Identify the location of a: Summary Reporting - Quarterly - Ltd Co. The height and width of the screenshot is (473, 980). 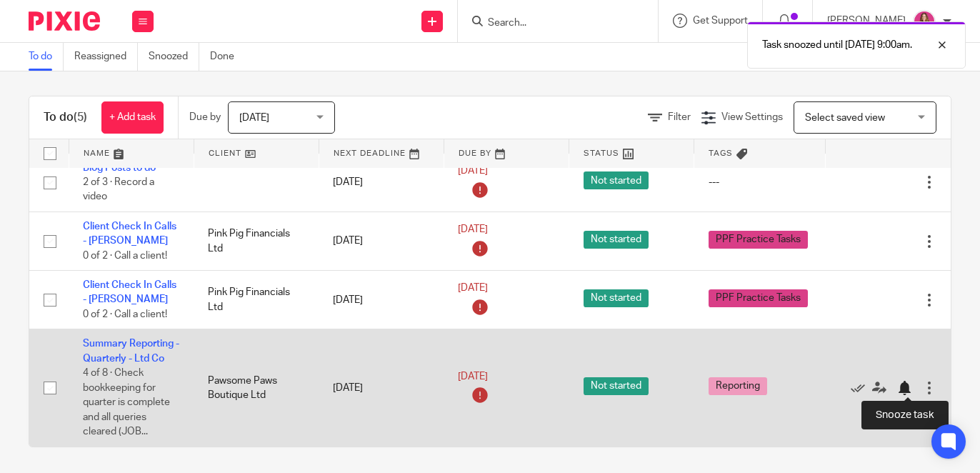
(131, 350).